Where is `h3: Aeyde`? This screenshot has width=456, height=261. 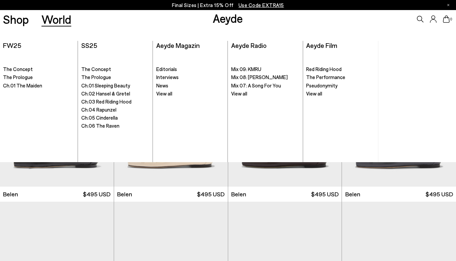
h3: Aeyde is located at coordinates (389, 152).